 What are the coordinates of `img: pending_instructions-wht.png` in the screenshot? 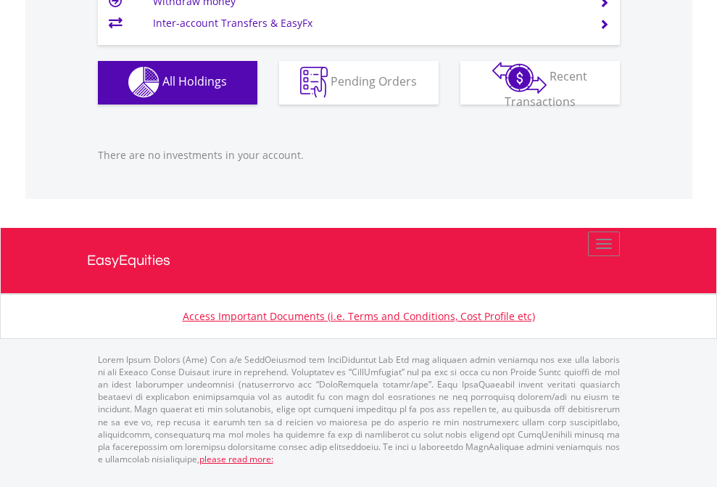 It's located at (314, 82).